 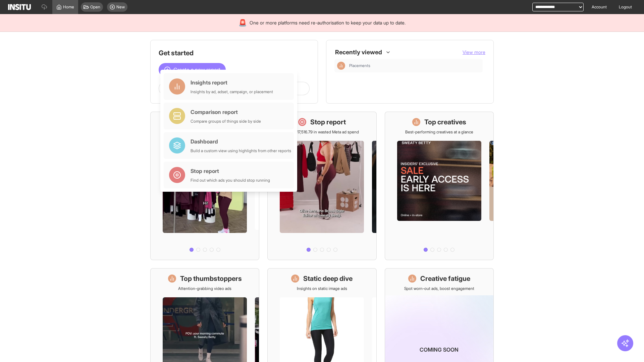 What do you see at coordinates (232, 92) in the screenshot?
I see `div: Insights by ad, adset, campaign, or placement` at bounding box center [232, 92].